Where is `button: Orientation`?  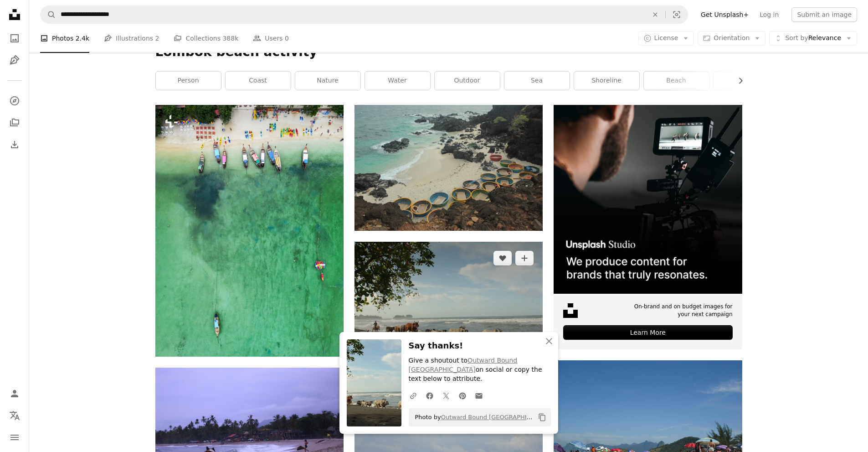 button: Orientation is located at coordinates (731, 38).